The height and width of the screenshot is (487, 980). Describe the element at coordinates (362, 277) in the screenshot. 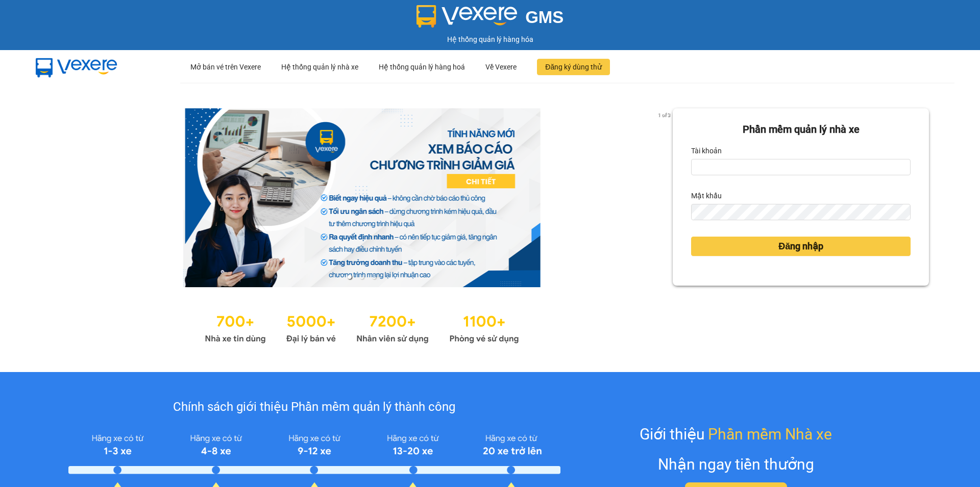

I see `li: slide item 2` at that location.